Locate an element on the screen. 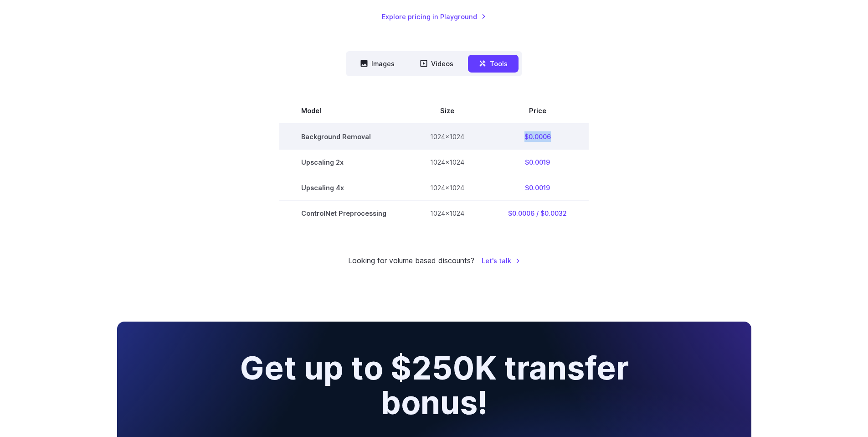 This screenshot has height=437, width=868. small: Looking for volume based discounts? is located at coordinates (411, 261).